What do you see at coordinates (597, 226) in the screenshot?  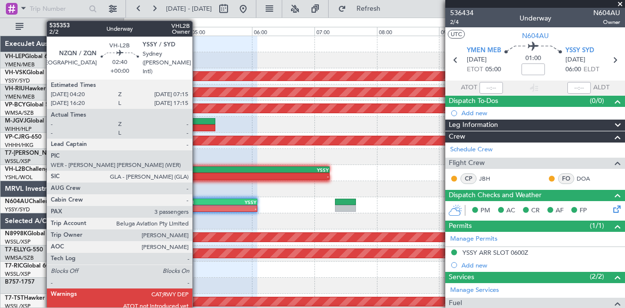 I see `span: (1/1)` at bounding box center [597, 226].